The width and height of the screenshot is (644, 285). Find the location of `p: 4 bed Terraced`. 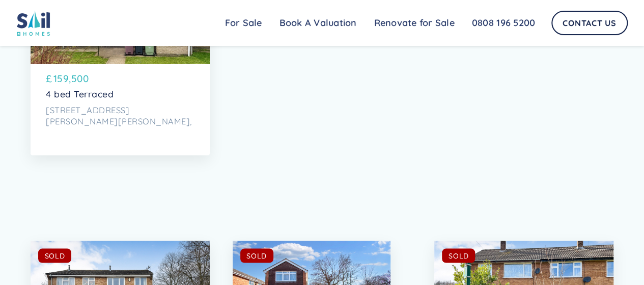

p: 4 bed Terraced is located at coordinates (120, 94).